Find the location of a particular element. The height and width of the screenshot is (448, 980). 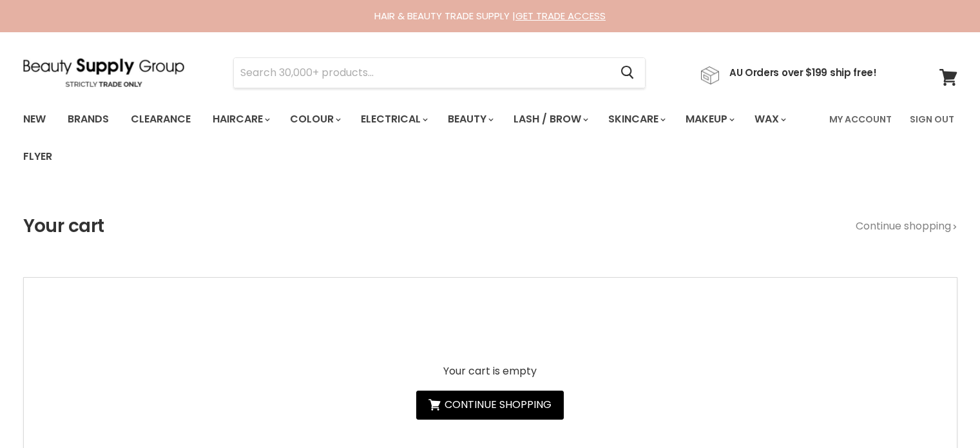

a: Flyer is located at coordinates (37, 157).